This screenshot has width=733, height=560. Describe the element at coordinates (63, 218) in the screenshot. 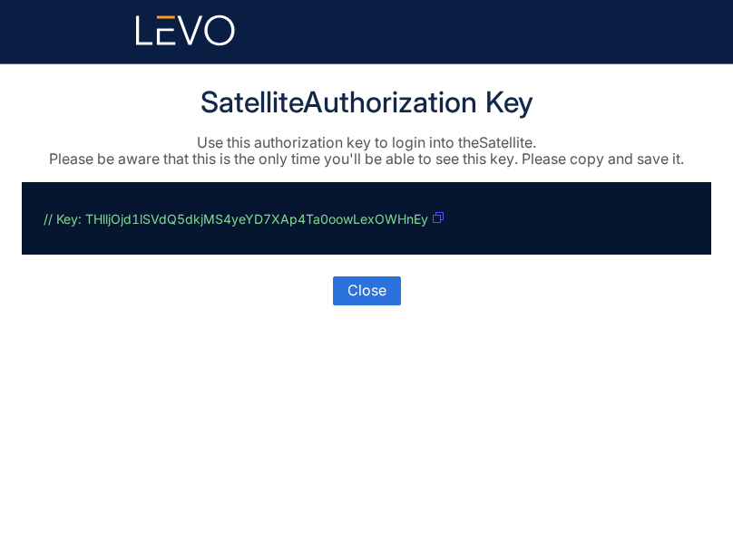

I see `span: // Key:` at that location.